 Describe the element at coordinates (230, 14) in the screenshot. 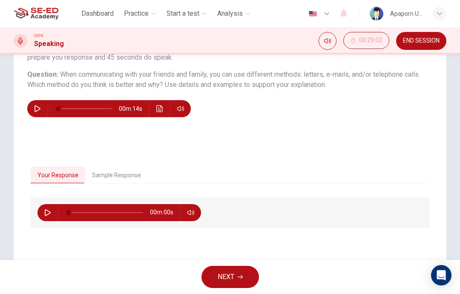

I see `span: Analysis` at that location.